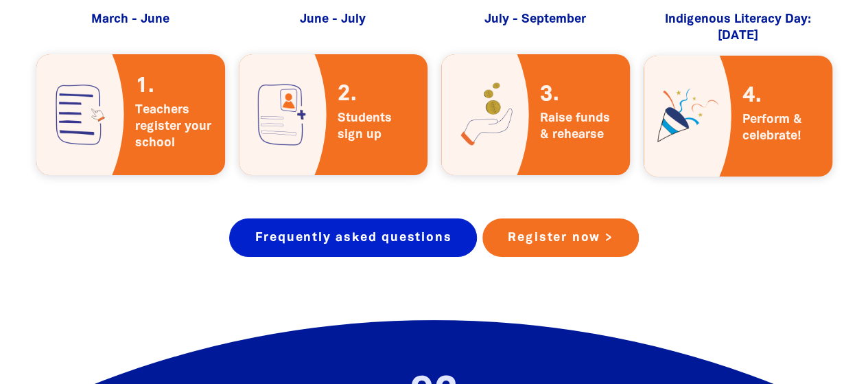  Describe the element at coordinates (131, 115) in the screenshot. I see `a: Teachers register your school` at that location.